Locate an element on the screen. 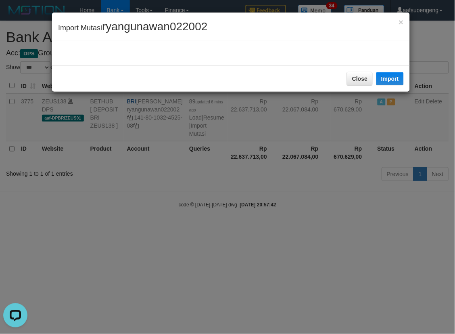 The height and width of the screenshot is (334, 455). span: Import Mutasi is located at coordinates (133, 28).